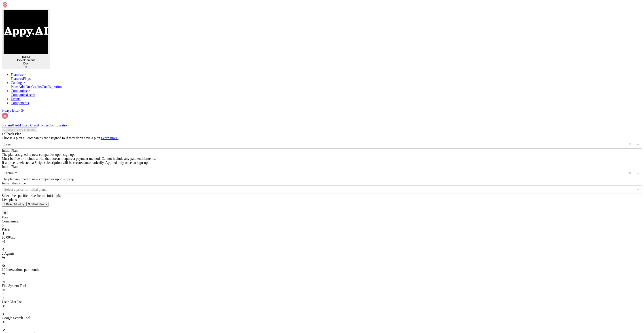 The height and width of the screenshot is (333, 644). I want to click on div: Initial Plan, so click(322, 150).